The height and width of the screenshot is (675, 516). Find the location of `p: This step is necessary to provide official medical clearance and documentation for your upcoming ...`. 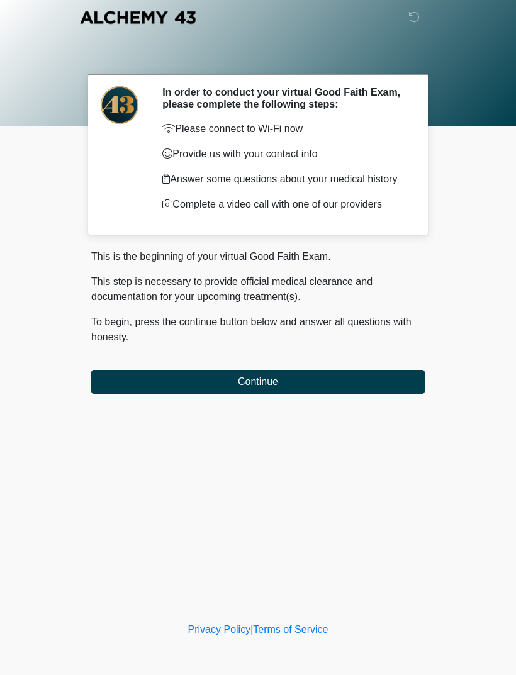

p: This step is necessary to provide official medical clearance and documentation for your upcoming ... is located at coordinates (258, 289).